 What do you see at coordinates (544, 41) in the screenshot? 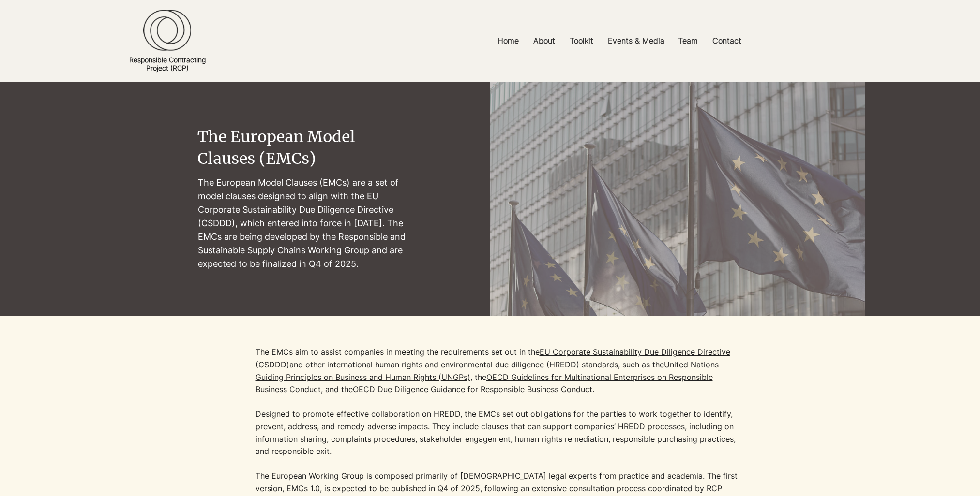
I see `p: About` at bounding box center [544, 41].